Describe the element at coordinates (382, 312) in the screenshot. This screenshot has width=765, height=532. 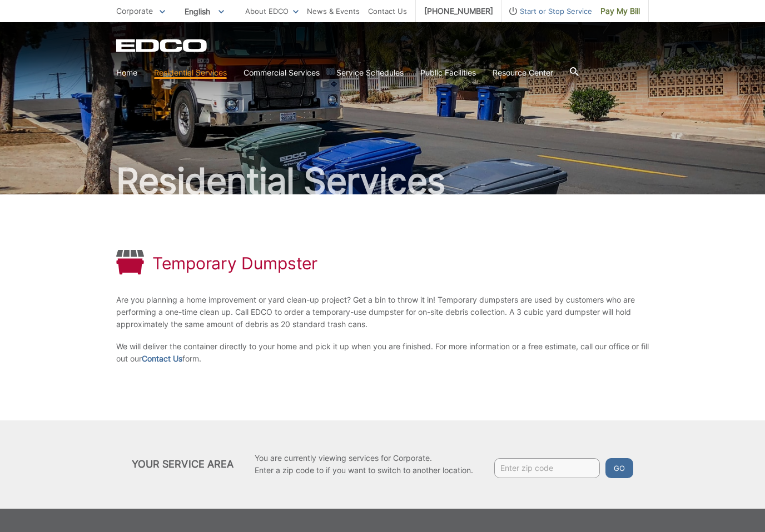
I see `p: Are you planning a home improvement or yard clean-up project? Get a bin to throw it in! Temporary...` at that location.